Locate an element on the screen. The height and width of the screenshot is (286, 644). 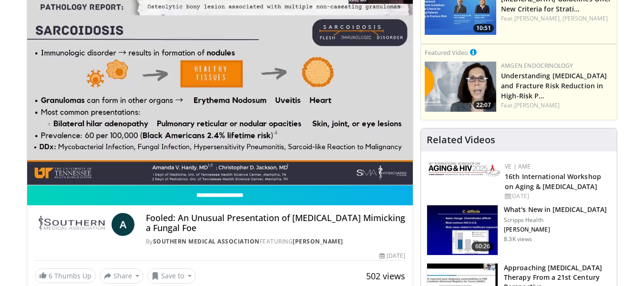
span: 60:26 is located at coordinates (483, 246).